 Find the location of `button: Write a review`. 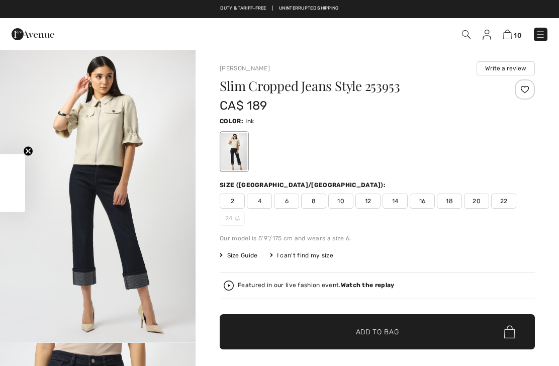

button: Write a review is located at coordinates (506, 68).